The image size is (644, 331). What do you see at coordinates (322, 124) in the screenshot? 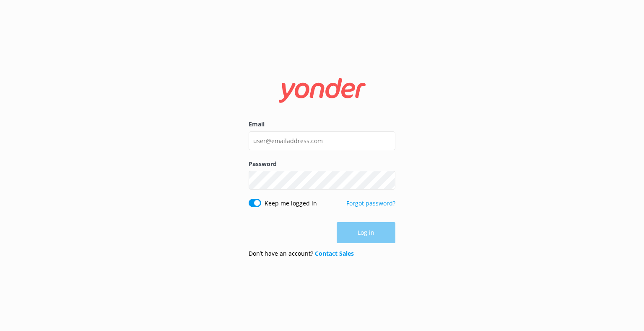
I see `label: Email` at bounding box center [322, 124].